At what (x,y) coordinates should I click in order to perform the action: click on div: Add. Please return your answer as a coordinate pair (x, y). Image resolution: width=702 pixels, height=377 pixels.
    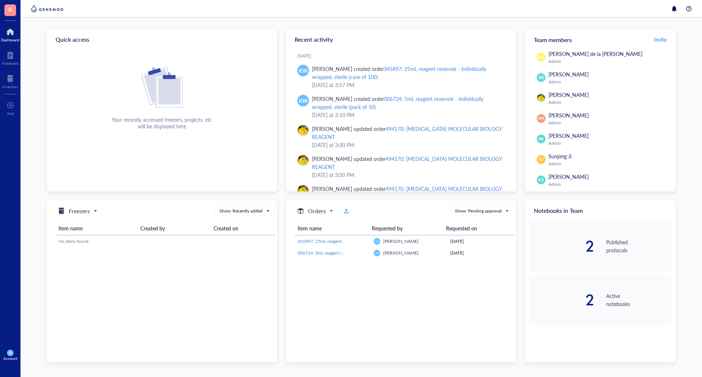
    Looking at the image, I should click on (10, 113).